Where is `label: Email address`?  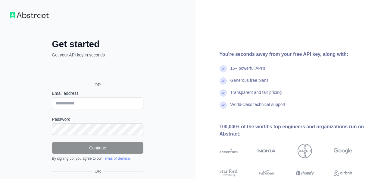 label: Email address is located at coordinates (98, 93).